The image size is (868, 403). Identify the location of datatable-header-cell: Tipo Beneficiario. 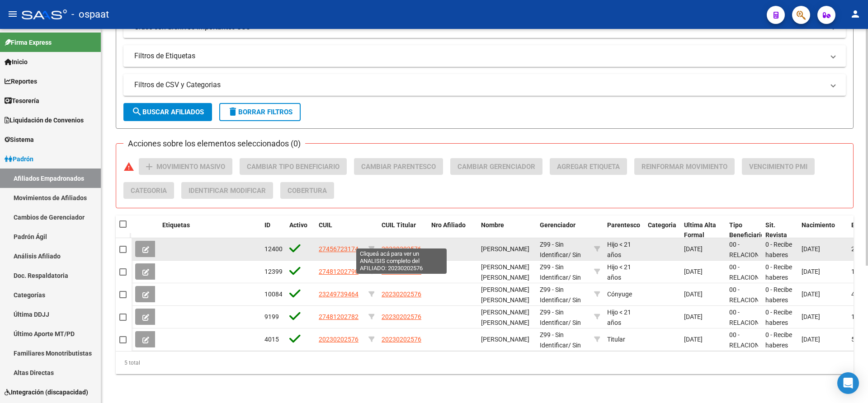
(744, 231).